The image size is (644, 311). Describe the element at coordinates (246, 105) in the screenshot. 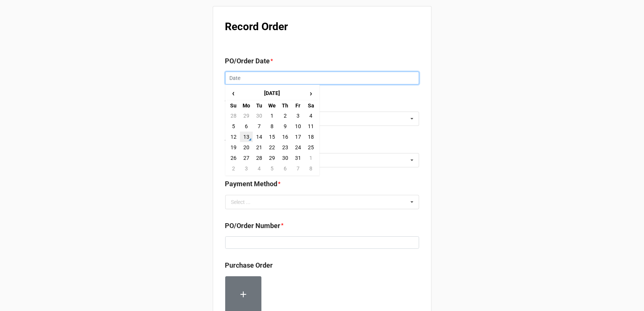

I see `th: Mo` at that location.